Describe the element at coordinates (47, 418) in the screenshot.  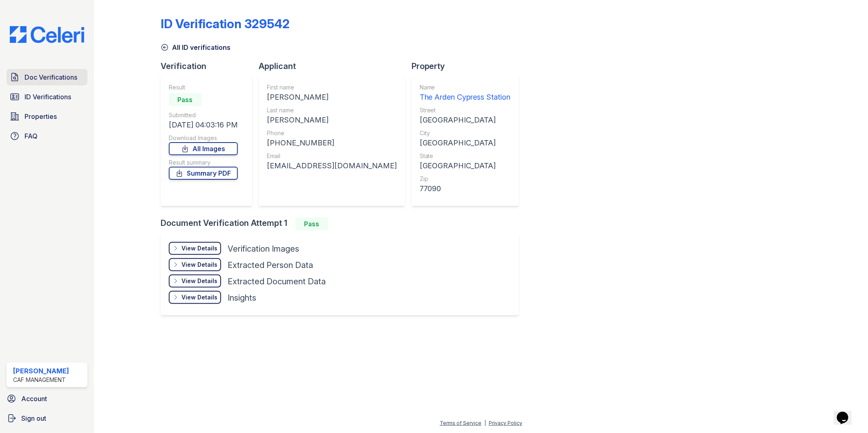
I see `a: Sign out` at that location.